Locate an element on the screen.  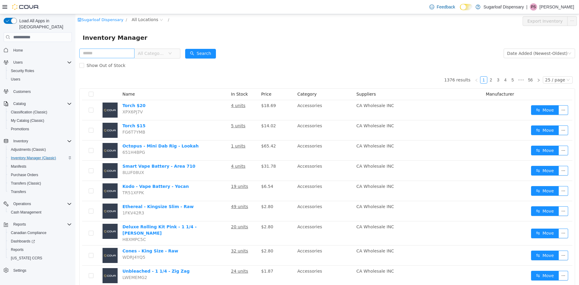
a: Transfers (Classic) is located at coordinates (26, 183).